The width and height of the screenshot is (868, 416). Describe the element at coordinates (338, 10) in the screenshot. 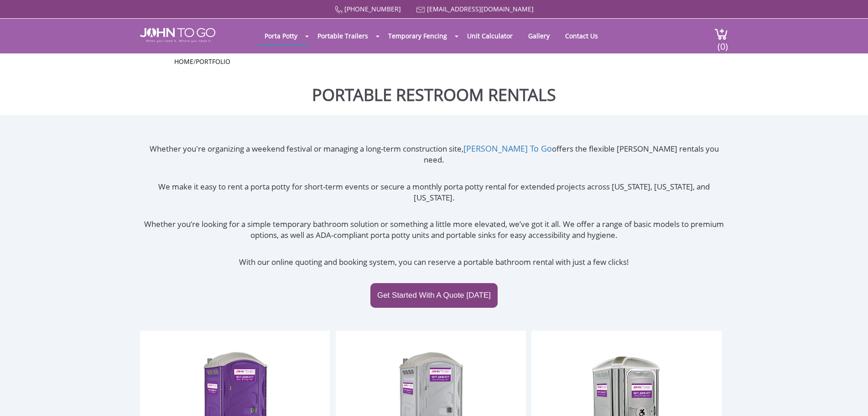

I see `img: Call` at that location.